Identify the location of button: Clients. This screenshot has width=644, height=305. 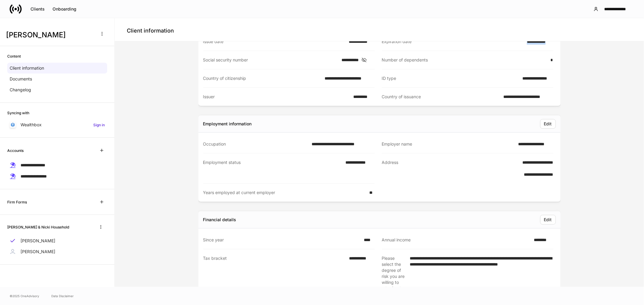
(37, 9).